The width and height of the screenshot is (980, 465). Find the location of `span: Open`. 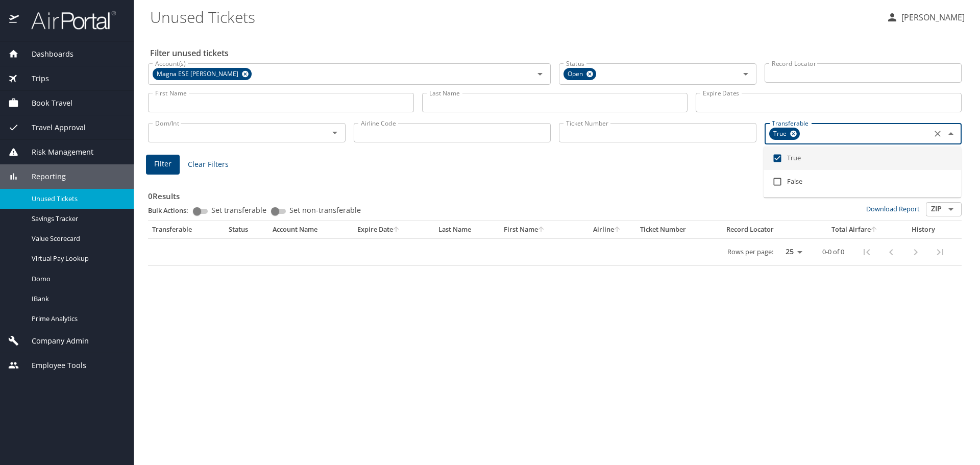

span: Open is located at coordinates (576, 74).